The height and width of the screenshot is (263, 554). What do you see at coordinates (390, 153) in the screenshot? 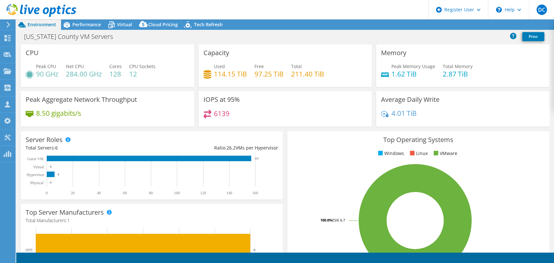
I see `li: Windows` at bounding box center [390, 153].